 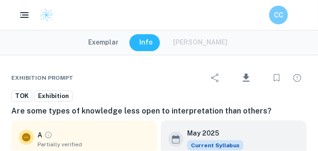 What do you see at coordinates (46, 15) in the screenshot?
I see `img: Clastify logo` at bounding box center [46, 15].